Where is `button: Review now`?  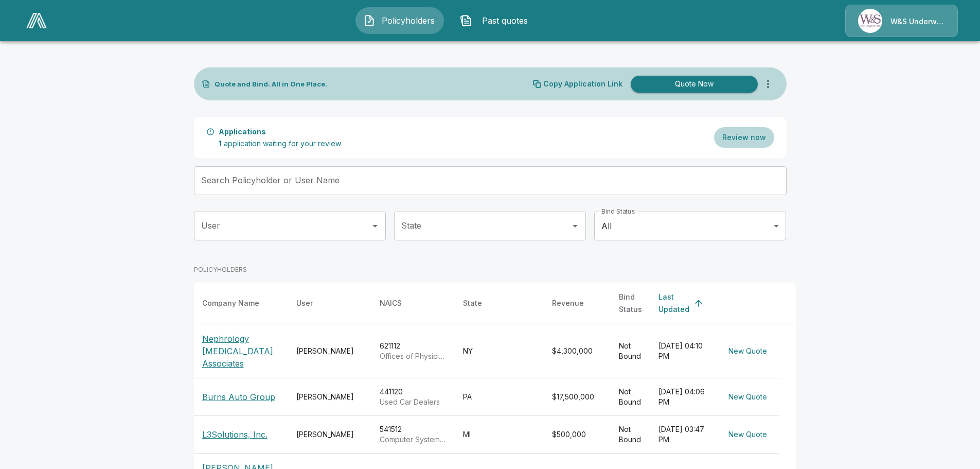 button: Review now is located at coordinates (744, 137).